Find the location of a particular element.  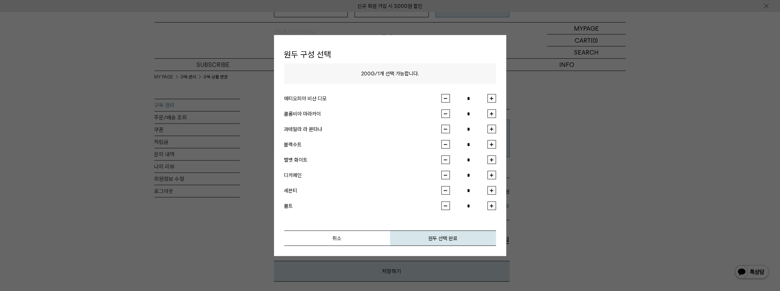

button: 취소 is located at coordinates (337, 238).